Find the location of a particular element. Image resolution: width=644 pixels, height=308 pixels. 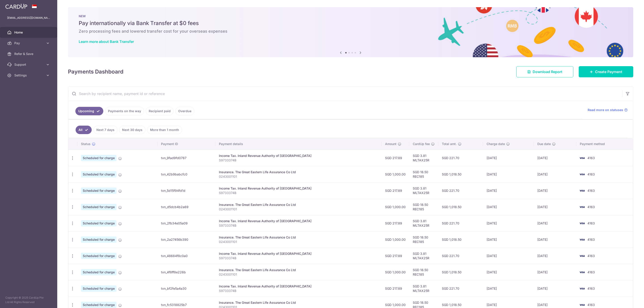

a: Overdue is located at coordinates (185, 111).